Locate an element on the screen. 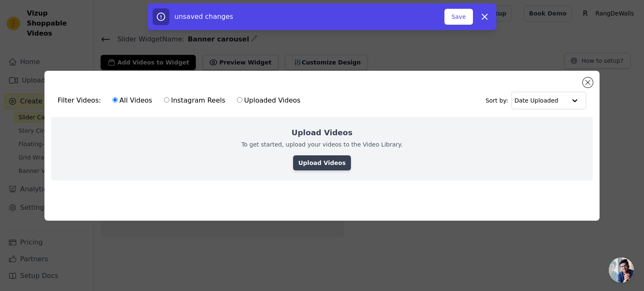 Image resolution: width=644 pixels, height=291 pixels. button: Save is located at coordinates (459, 17).